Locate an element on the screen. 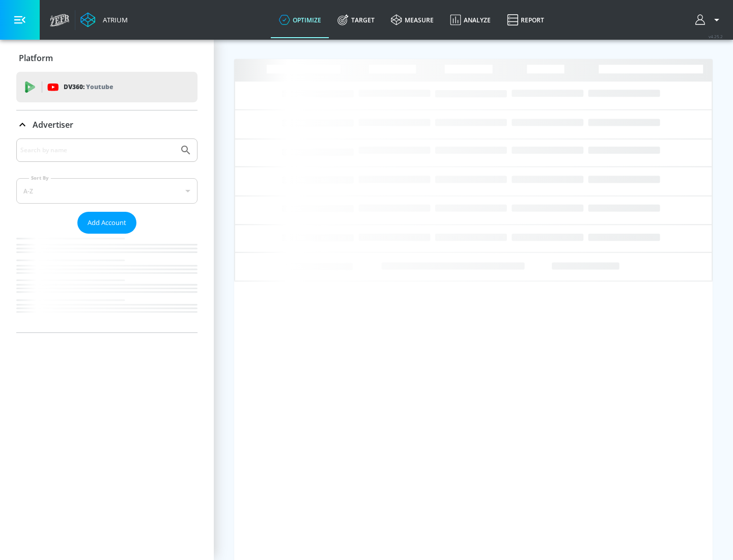  button: Add Account is located at coordinates (107, 222).